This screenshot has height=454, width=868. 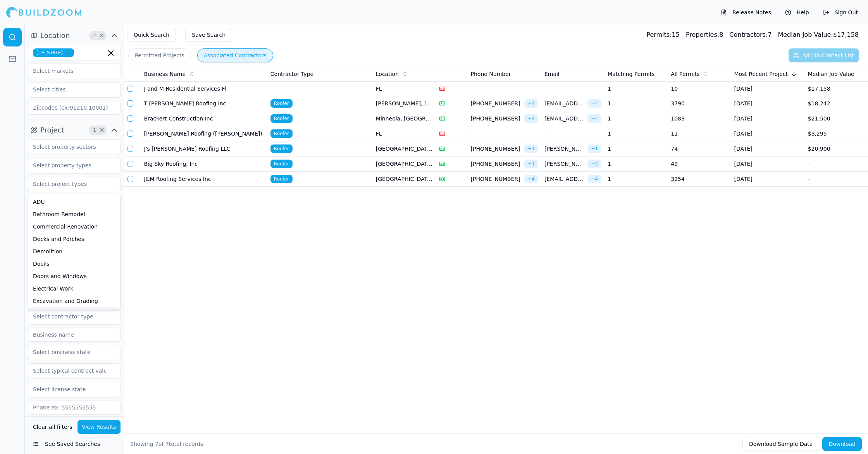 What do you see at coordinates (797, 13) in the screenshot?
I see `button: Help` at bounding box center [797, 13].